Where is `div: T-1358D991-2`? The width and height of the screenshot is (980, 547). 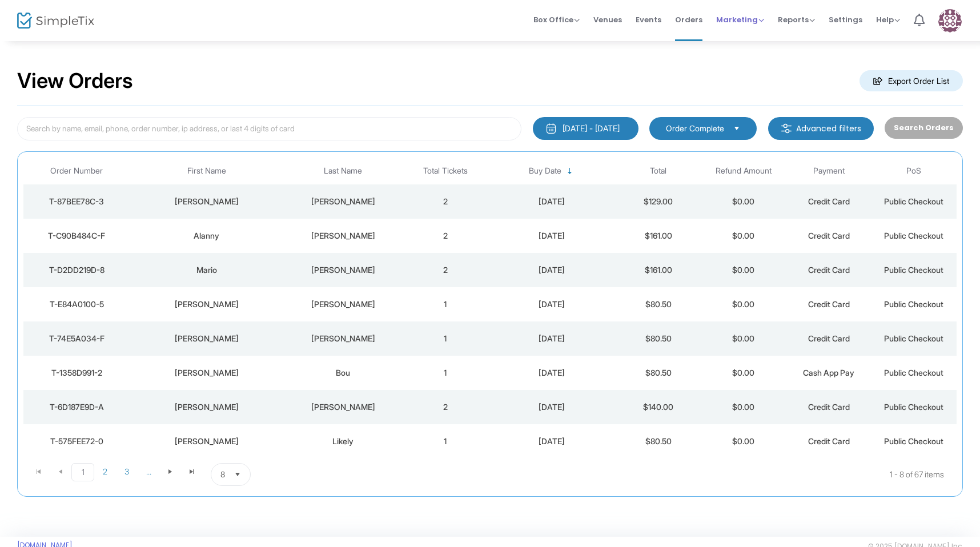
div: T-1358D991-2 is located at coordinates (77, 373).